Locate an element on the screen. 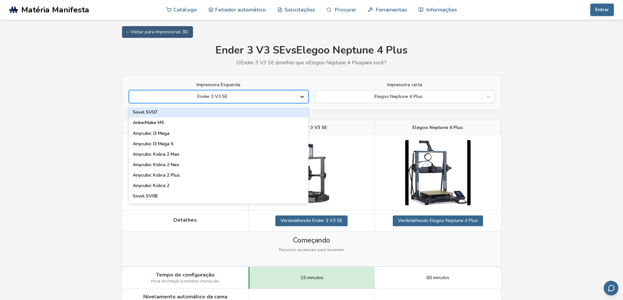  font: O is located at coordinates (238, 63).